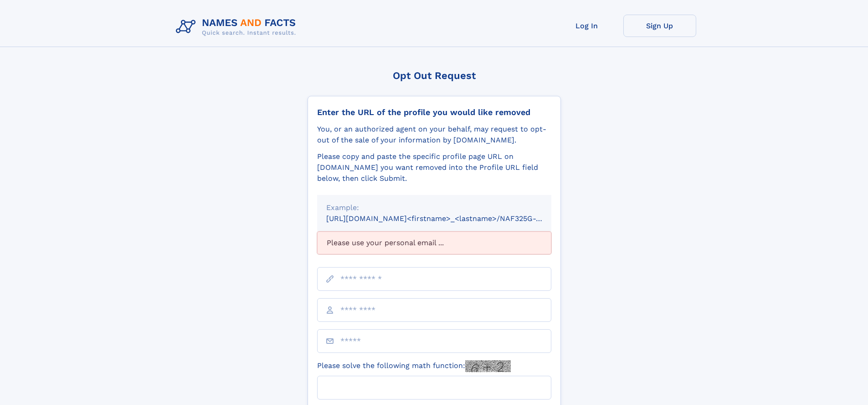 This screenshot has height=405, width=868. Describe the element at coordinates (414, 366) in the screenshot. I see `label: Please solve the following math function:` at that location.